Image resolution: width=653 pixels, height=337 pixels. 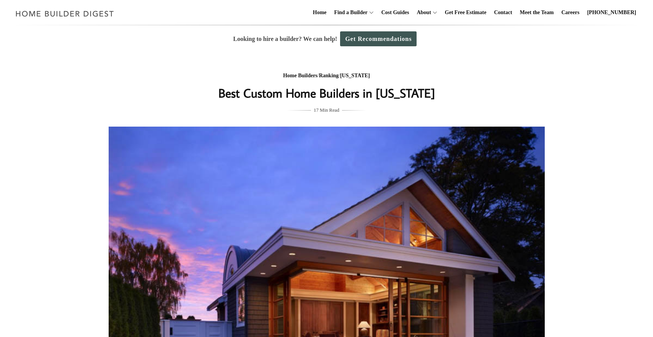 I want to click on a: About, so click(x=422, y=13).